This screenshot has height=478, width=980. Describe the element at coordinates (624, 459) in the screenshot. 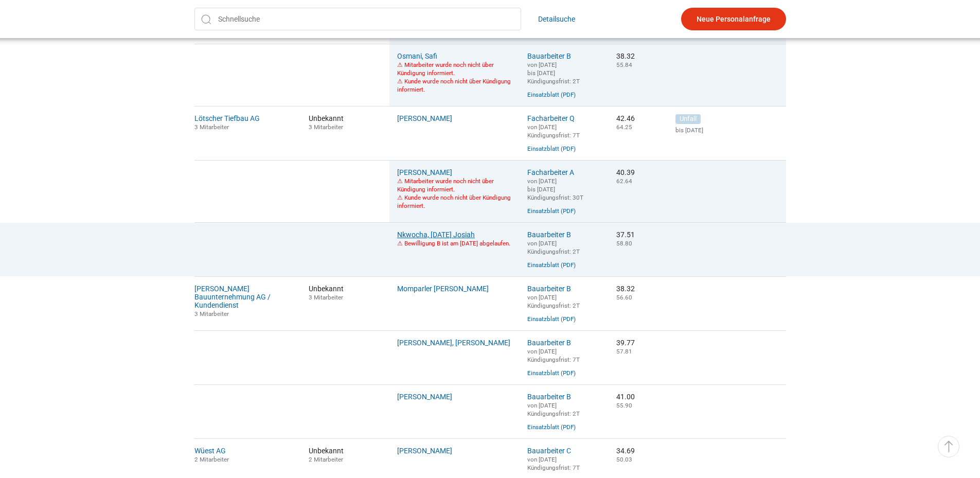

I see `small: 50.03` at that location.